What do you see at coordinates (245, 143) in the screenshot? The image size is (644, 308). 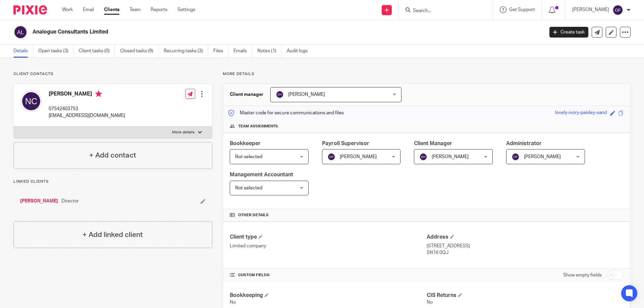 I see `span: Bookkeeper` at bounding box center [245, 143].